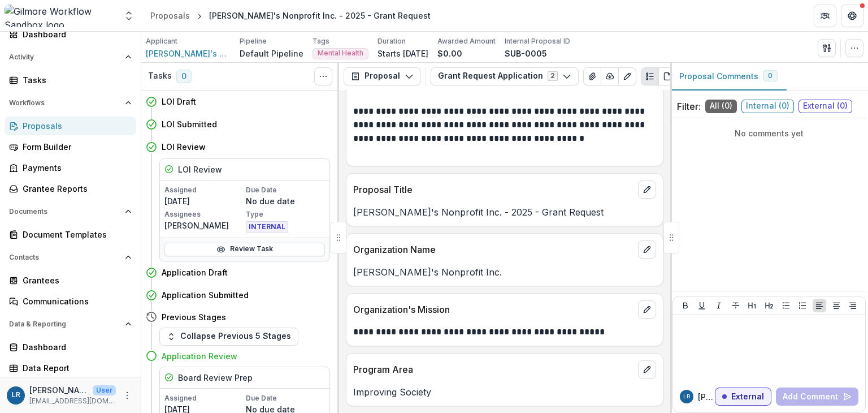  I want to click on p: External, so click(748, 397).